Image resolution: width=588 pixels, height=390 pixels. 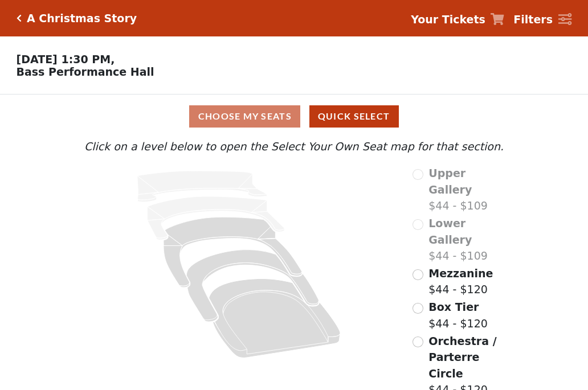 What do you see at coordinates (454, 307) in the screenshot?
I see `span: Box Tier` at bounding box center [454, 307].